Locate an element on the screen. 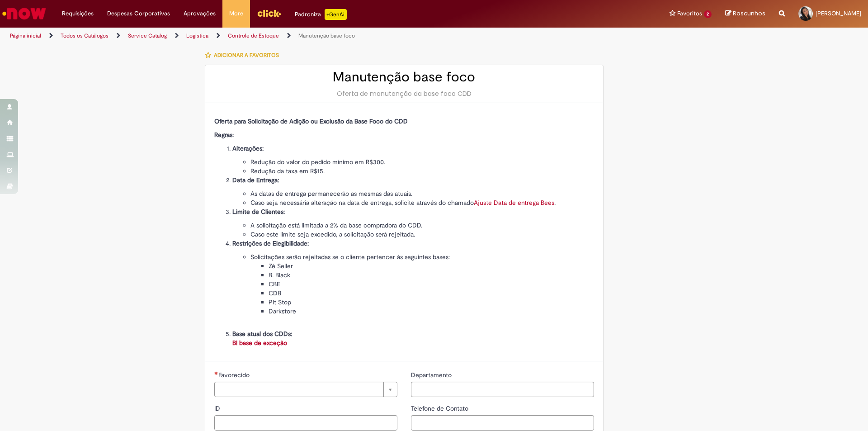 Image resolution: width=868 pixels, height=431 pixels. a: Service Catalog is located at coordinates (147, 36).